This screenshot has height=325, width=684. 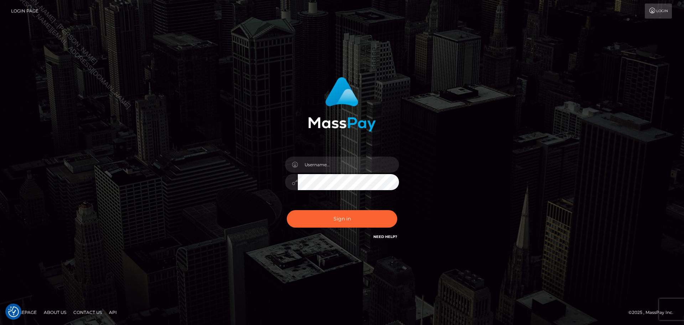 I want to click on a: Contact Us, so click(x=88, y=312).